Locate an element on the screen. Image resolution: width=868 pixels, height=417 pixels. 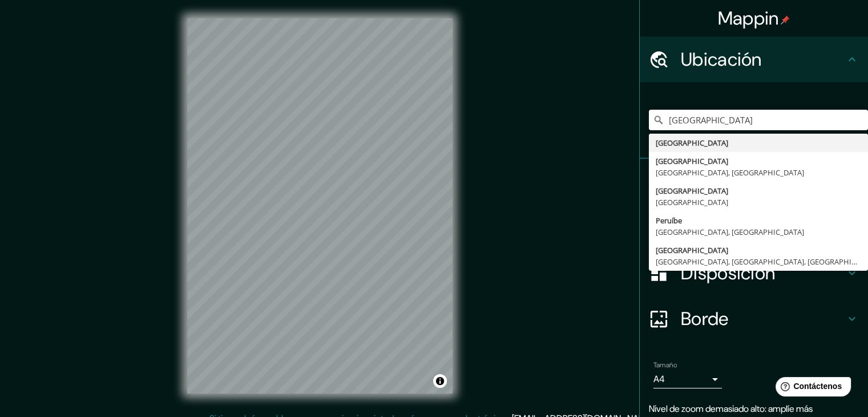
font: Ubicación is located at coordinates (721, 60).